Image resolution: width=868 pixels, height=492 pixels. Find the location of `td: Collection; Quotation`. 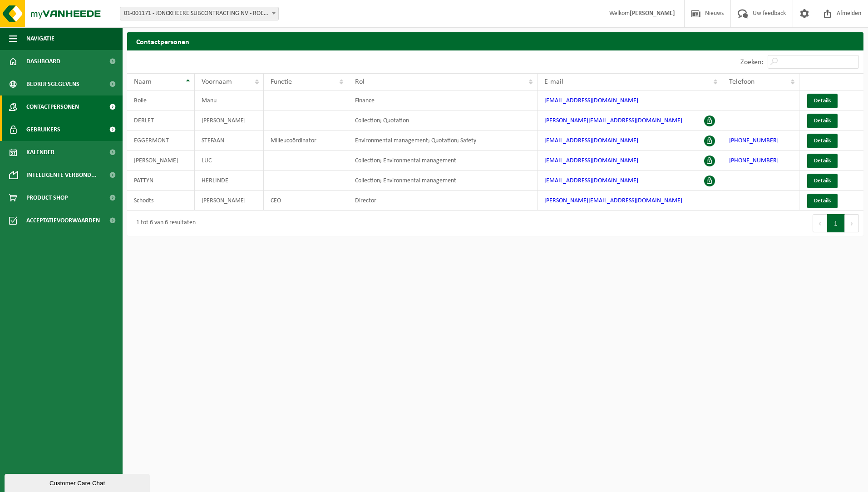

td: Collection; Quotation is located at coordinates (442, 121).